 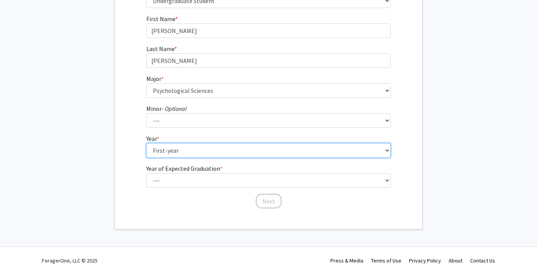 I want to click on button: Next, so click(x=268, y=201).